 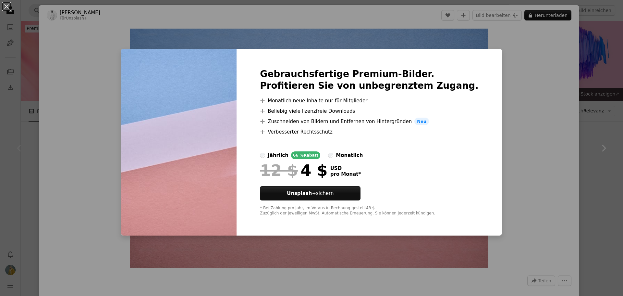 I want to click on span: 12 $, so click(x=279, y=170).